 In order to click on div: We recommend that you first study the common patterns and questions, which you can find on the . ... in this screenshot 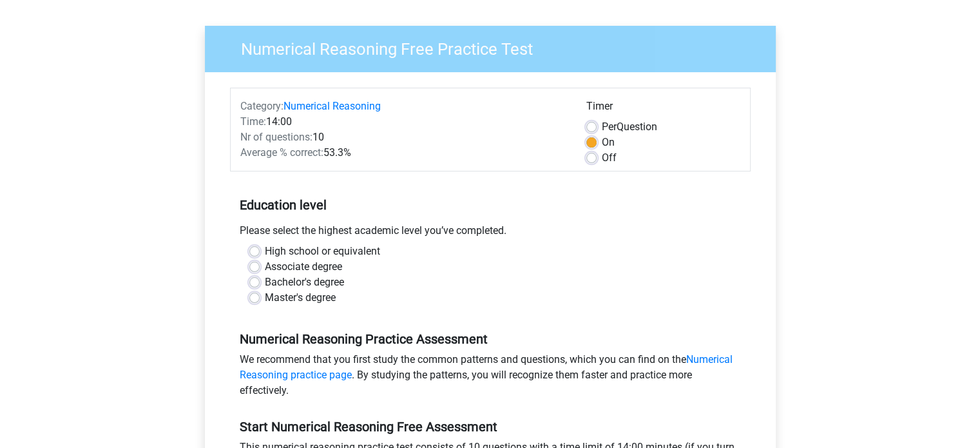, I will do `click(490, 378)`.